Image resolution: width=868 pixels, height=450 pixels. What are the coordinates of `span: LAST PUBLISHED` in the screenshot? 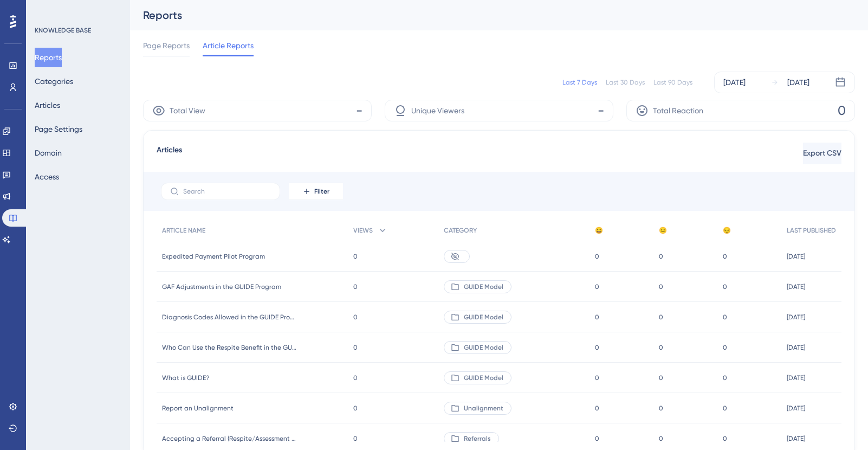 It's located at (811, 230).